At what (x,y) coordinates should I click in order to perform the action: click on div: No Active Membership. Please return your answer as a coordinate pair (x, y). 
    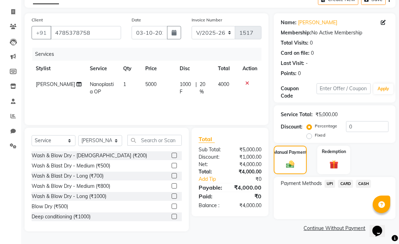
    Looking at the image, I should click on (335, 33).